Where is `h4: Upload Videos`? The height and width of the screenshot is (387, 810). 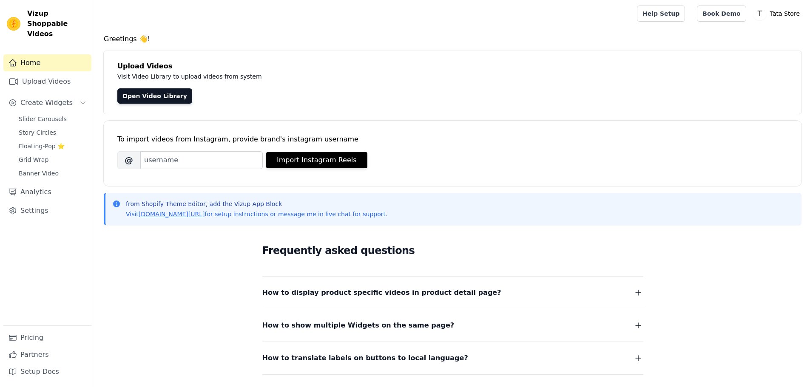 h4: Upload Videos is located at coordinates (453, 66).